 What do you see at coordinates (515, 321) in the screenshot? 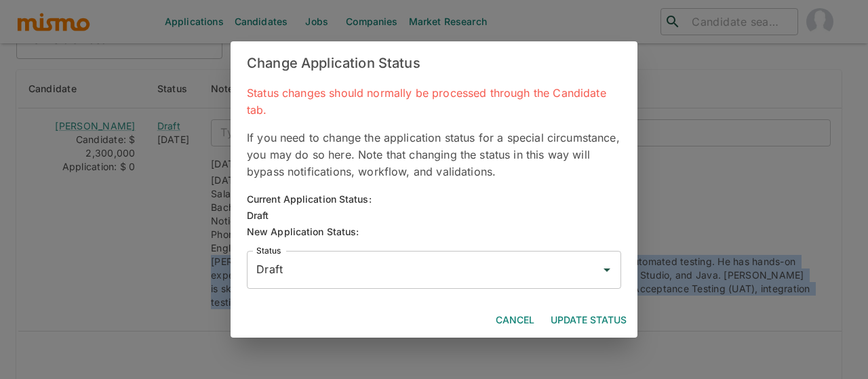
I see `button: Cancel` at bounding box center [515, 321].